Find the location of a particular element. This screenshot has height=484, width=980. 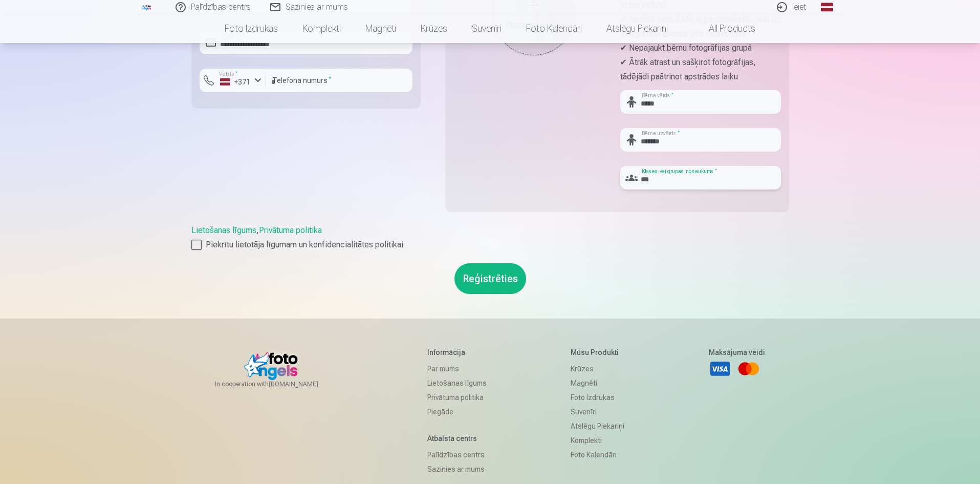

a: All products is located at coordinates (724, 29).